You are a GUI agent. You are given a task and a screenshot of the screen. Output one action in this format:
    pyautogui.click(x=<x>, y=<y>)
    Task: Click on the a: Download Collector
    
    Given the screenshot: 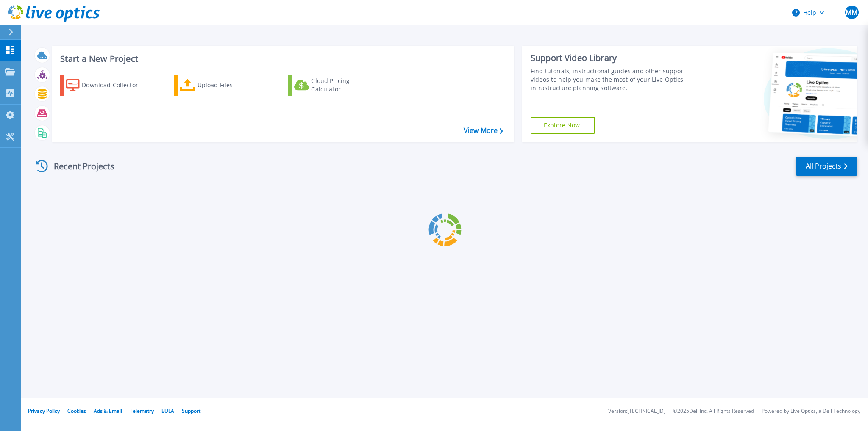 What is the action you would take?
    pyautogui.click(x=107, y=85)
    